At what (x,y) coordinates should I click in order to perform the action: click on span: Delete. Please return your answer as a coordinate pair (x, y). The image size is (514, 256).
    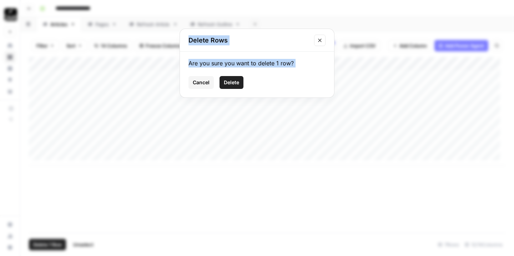
    Looking at the image, I should click on (231, 82).